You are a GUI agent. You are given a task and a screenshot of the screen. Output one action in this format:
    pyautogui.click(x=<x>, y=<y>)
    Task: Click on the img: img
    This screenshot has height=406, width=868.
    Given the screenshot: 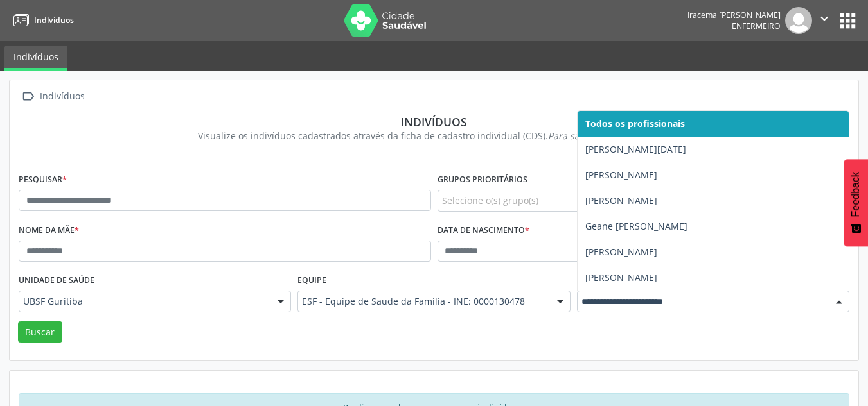 What is the action you would take?
    pyautogui.click(x=799, y=21)
    